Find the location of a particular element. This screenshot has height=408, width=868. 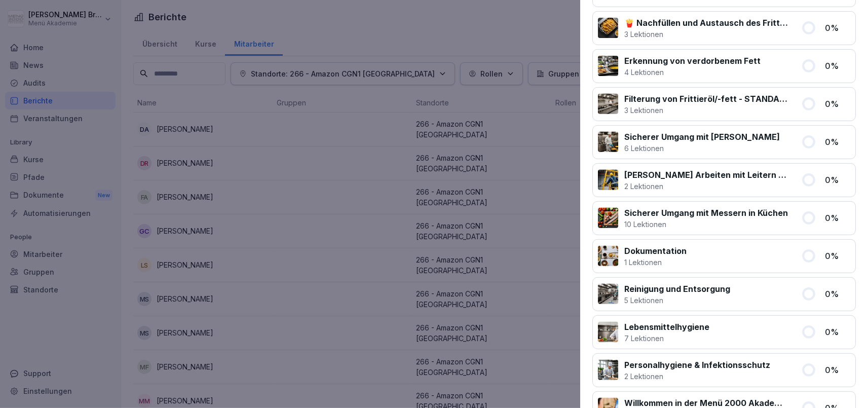

p: Erkennung von verdorbenem Fett is located at coordinates (692, 61).